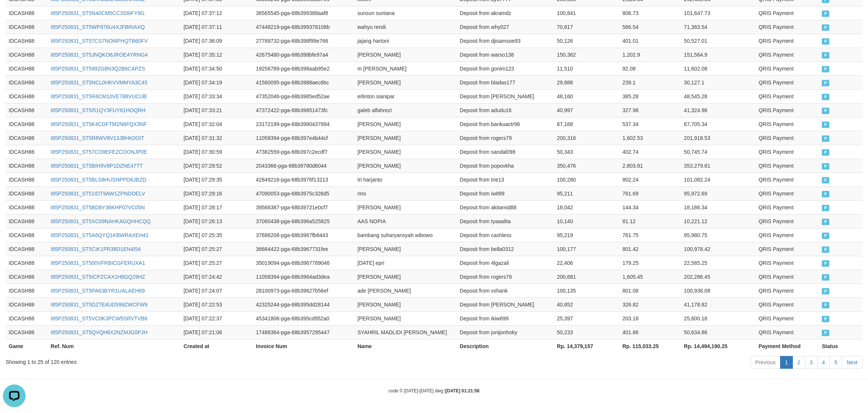  What do you see at coordinates (718, 138) in the screenshot?
I see `td: 201,918.53` at bounding box center [718, 138].